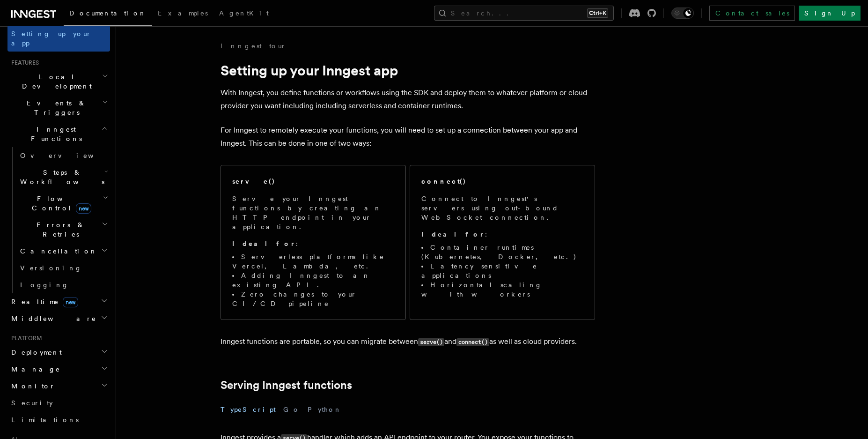 This screenshot has width=868, height=439. I want to click on span: Logging, so click(45, 285).